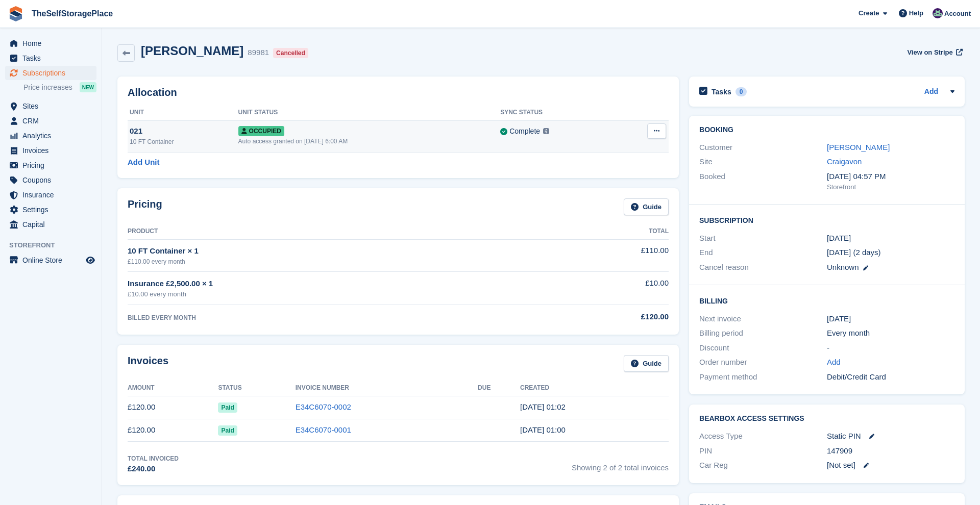  Describe the element at coordinates (937, 14) in the screenshot. I see `img: Sam` at that location.